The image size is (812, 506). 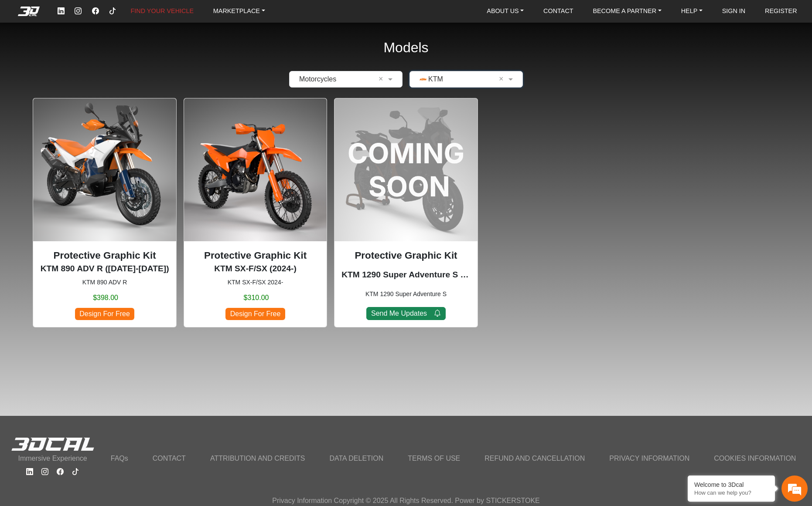 I want to click on a: COOKIES INFORMATION, so click(x=755, y=459).